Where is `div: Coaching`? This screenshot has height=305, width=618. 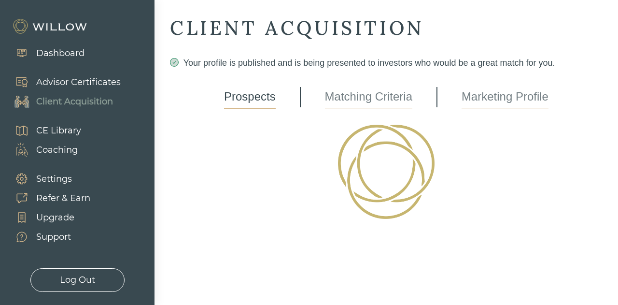
div: Coaching is located at coordinates (57, 150).